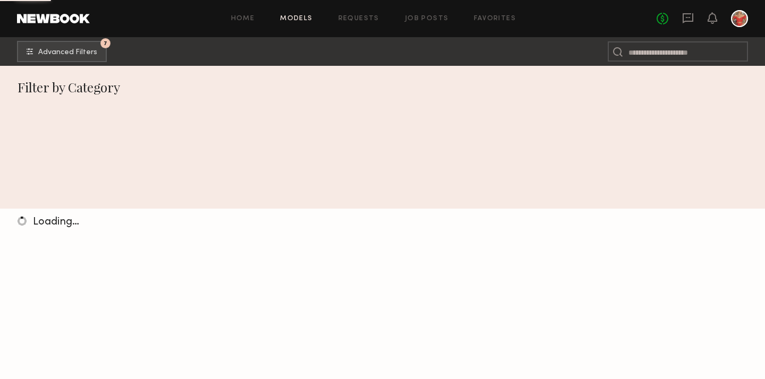 This screenshot has height=379, width=765. What do you see at coordinates (383, 87) in the screenshot?
I see `div: Filter by Category` at bounding box center [383, 87].